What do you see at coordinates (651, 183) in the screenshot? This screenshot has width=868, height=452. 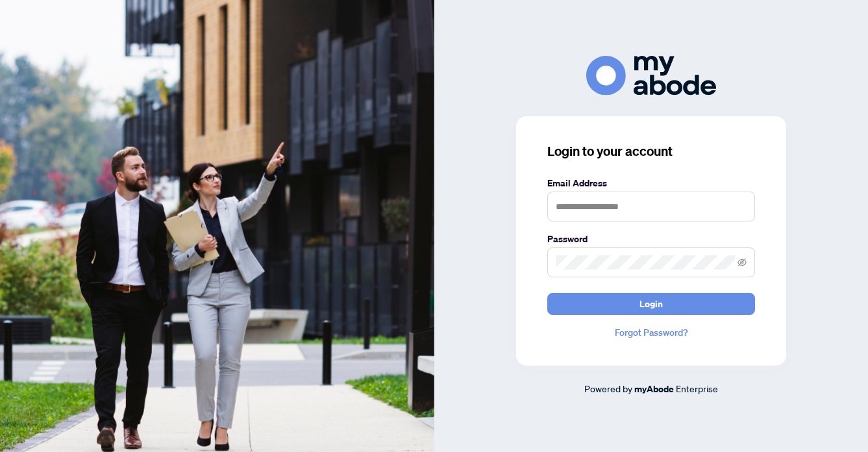 I see `label: Email Address` at bounding box center [651, 183].